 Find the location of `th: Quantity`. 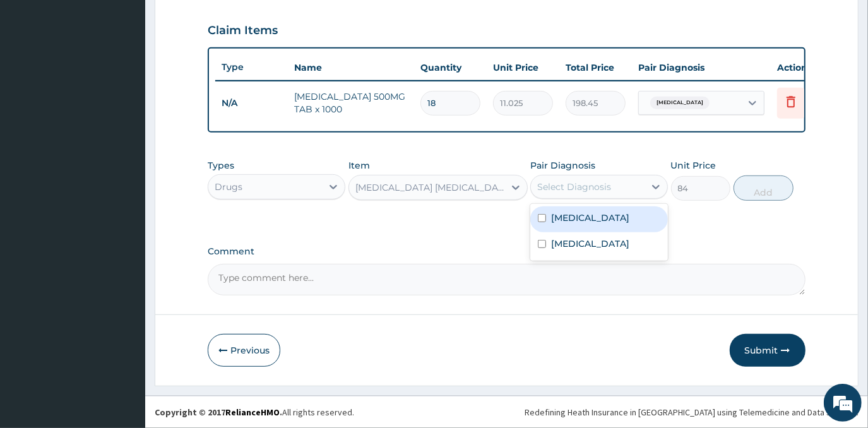

th: Quantity is located at coordinates (450, 67).